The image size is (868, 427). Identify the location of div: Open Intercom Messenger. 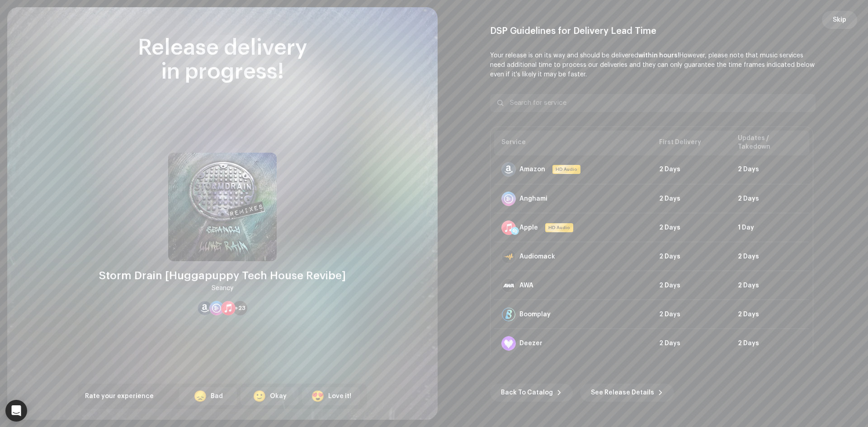
(16, 410).